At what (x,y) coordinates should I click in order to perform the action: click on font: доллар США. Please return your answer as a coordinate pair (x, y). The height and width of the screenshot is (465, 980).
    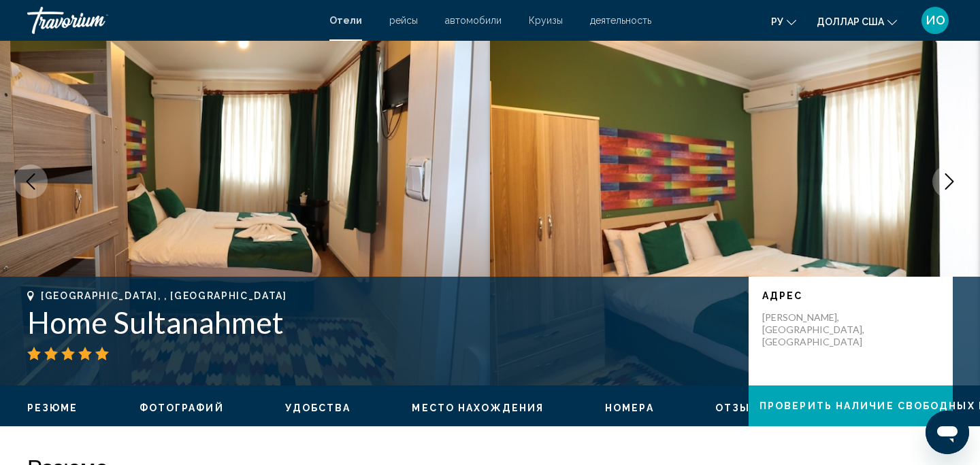
    Looking at the image, I should click on (850, 21).